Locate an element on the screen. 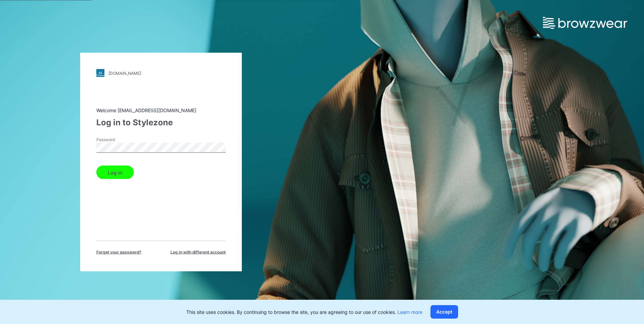 The image size is (644, 324). button: Accept is located at coordinates (444, 312).